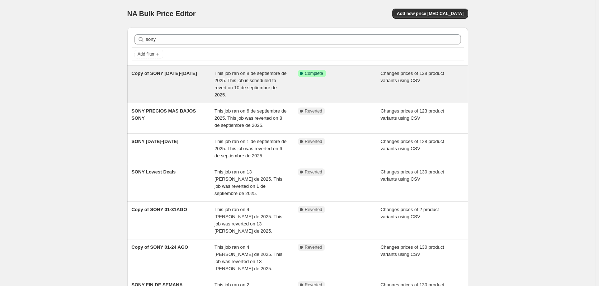 This screenshot has height=286, width=599. I want to click on span: Add filter, so click(146, 54).